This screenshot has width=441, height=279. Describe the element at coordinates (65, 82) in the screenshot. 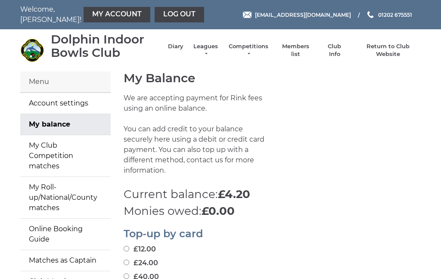

I see `div: Menu` at that location.